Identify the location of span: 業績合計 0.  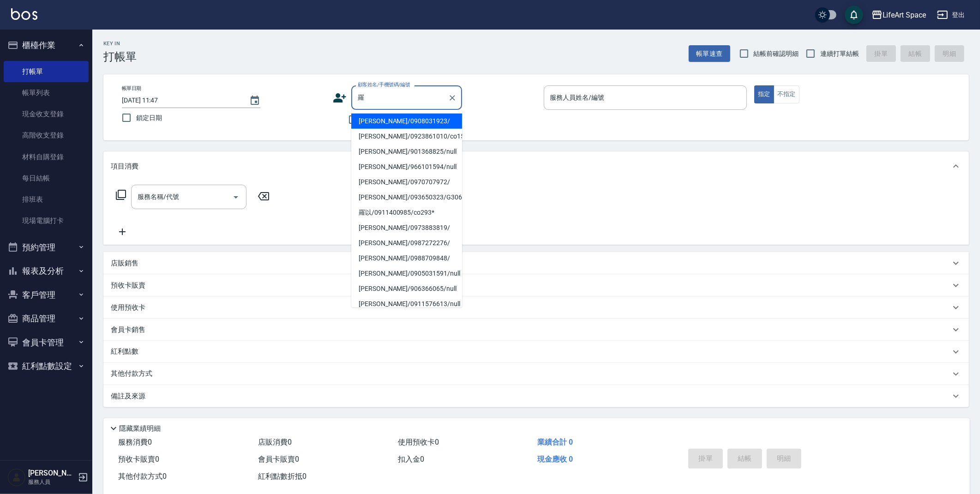
(554, 442).